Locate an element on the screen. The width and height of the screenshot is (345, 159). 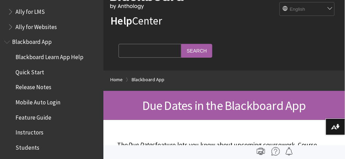
span: Quick Start is located at coordinates (30, 71).